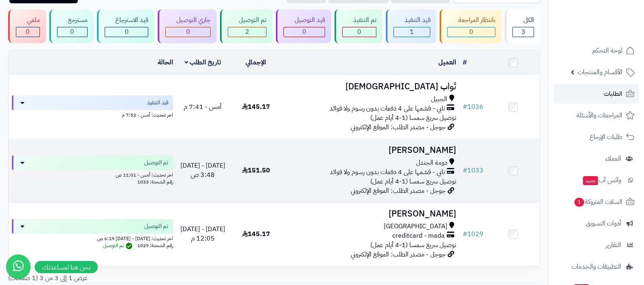 Image resolution: width=644 pixels, height=285 pixels. I want to click on img: logo-2.png, so click(612, 15).